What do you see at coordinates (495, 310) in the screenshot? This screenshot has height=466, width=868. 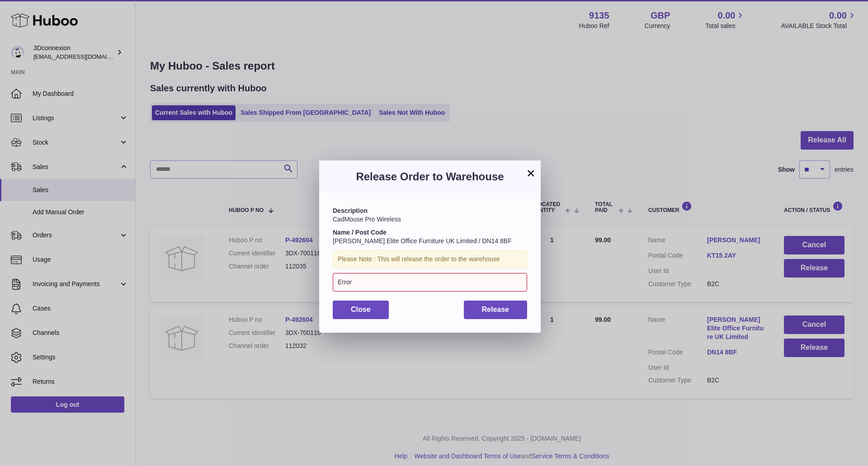 I see `button: Release` at bounding box center [495, 310].